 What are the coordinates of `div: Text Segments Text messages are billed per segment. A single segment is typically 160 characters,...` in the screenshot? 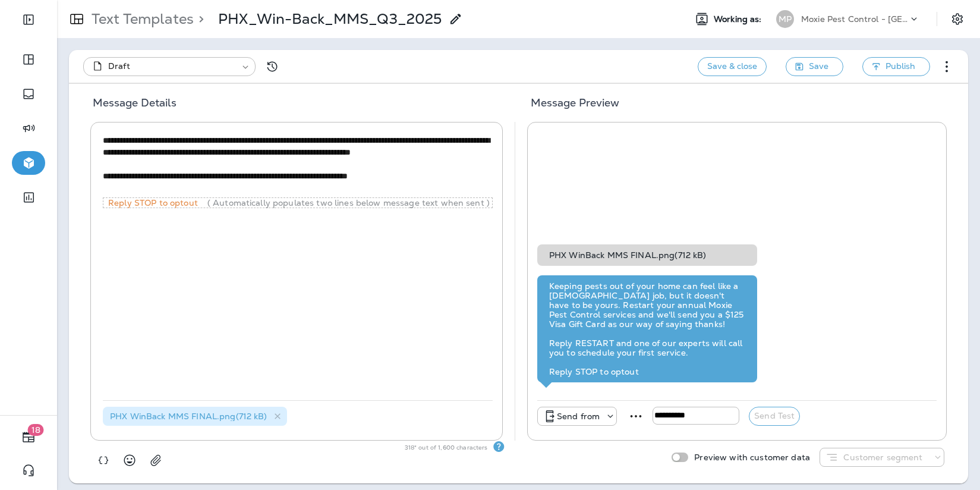 It's located at (499, 447).